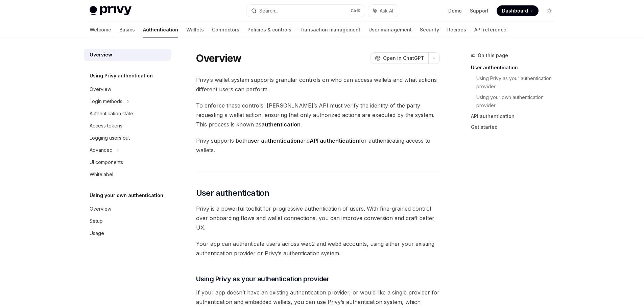  Describe the element at coordinates (270, 30) in the screenshot. I see `a: Policies & controls` at that location.